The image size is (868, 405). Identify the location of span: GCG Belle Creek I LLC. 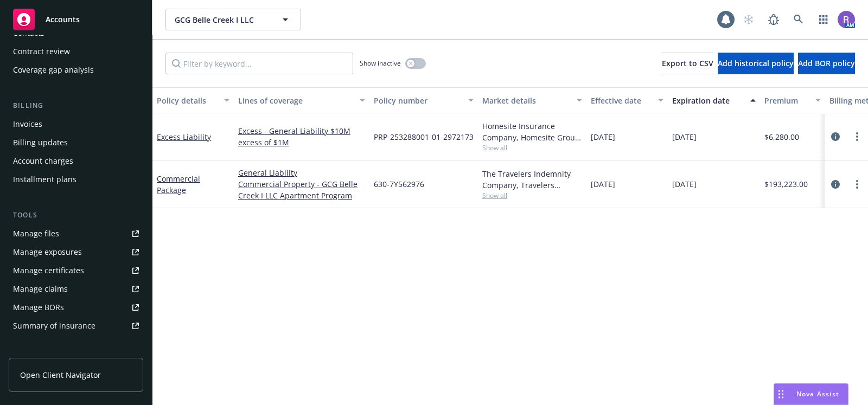
(221, 20).